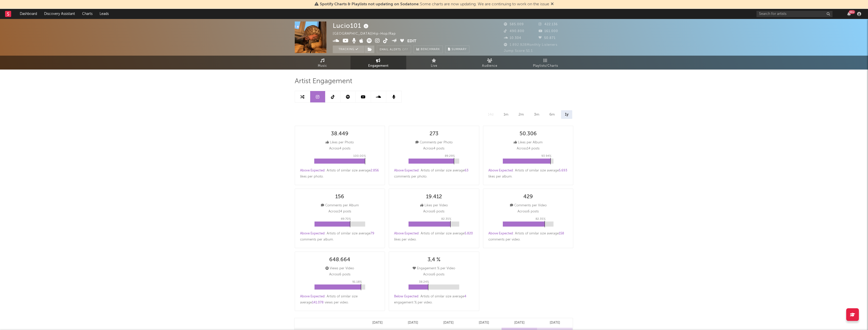  I want to click on a: Discovery Assistant, so click(60, 14).